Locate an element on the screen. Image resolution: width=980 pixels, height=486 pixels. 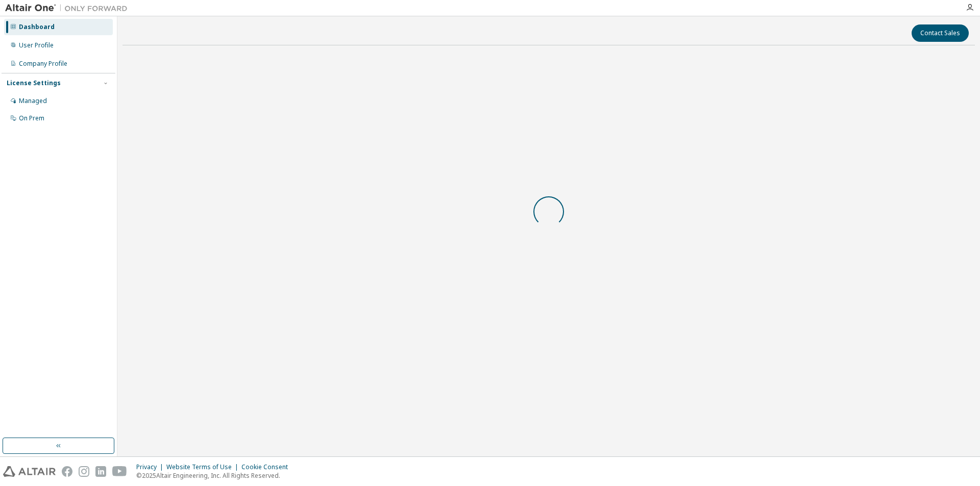
img: linkedin.svg is located at coordinates (100, 472).